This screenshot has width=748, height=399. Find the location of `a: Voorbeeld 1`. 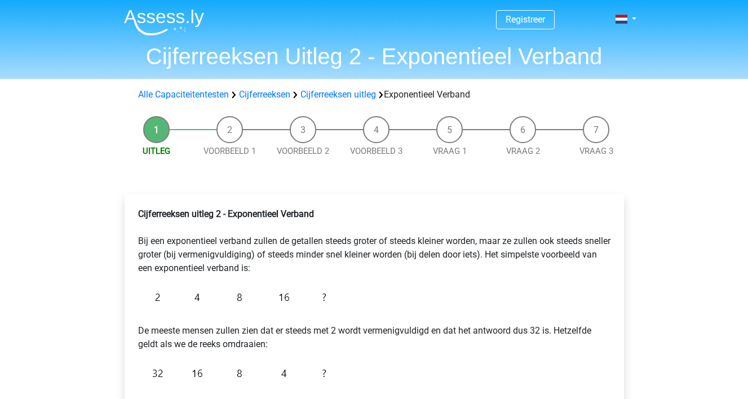

a: Voorbeeld 1 is located at coordinates (230, 151).